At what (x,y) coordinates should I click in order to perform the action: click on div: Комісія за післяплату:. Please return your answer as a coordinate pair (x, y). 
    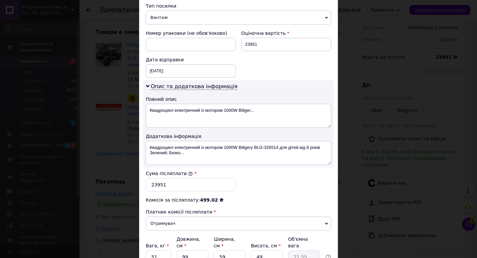
    Looking at the image, I should click on (239, 200).